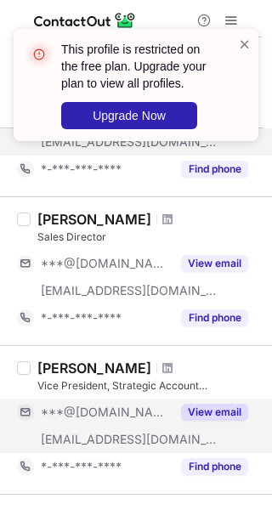 The height and width of the screenshot is (510, 272). What do you see at coordinates (139, 66) in the screenshot?
I see `header: This profile is restricted on the free plan. Upgrade your plan to view all profiles.` at bounding box center [139, 66].